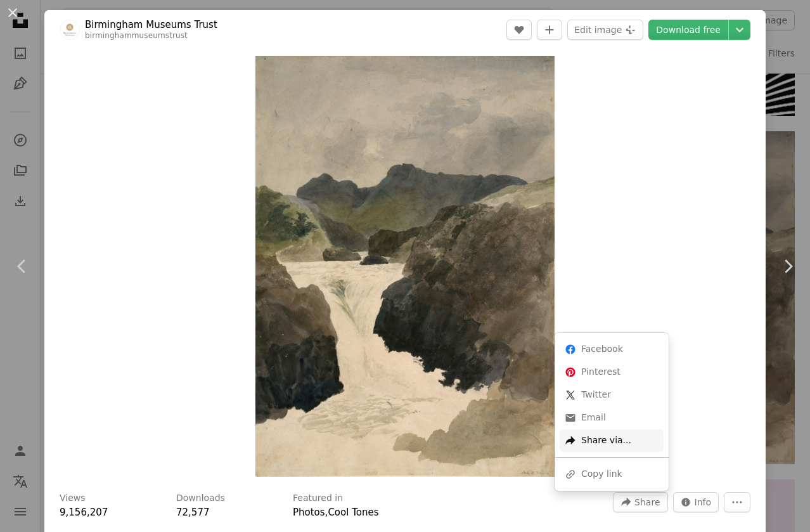 The height and width of the screenshot is (532, 810). What do you see at coordinates (612, 474) in the screenshot?
I see `div: Copy link` at bounding box center [612, 474].